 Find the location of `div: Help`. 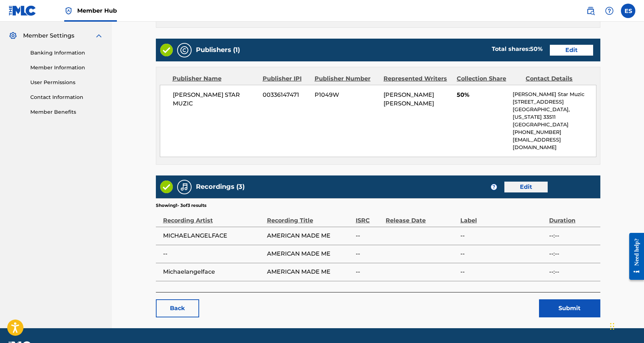

div: Help is located at coordinates (609, 11).